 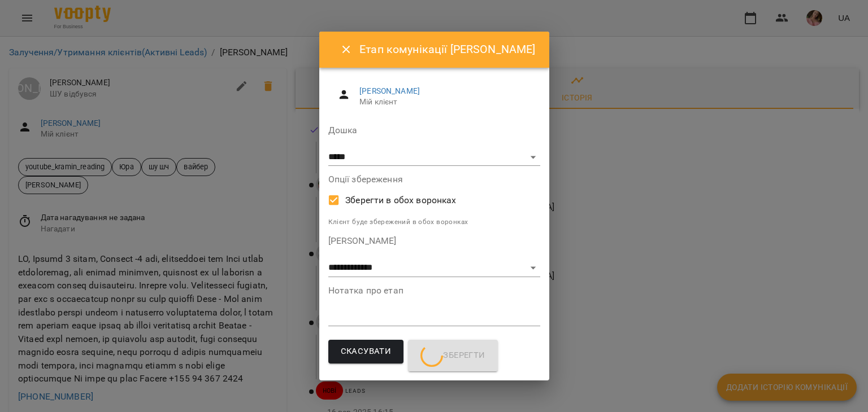 What do you see at coordinates (445, 102) in the screenshot?
I see `span: Мій клієнт` at bounding box center [445, 102].